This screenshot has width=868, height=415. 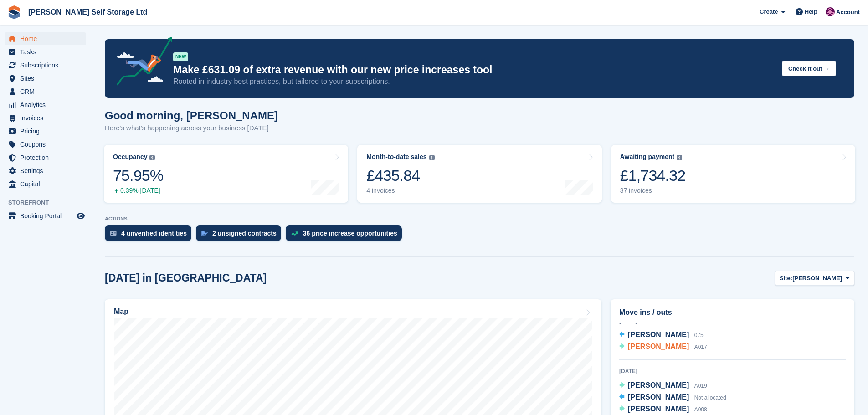 I want to click on a: Awaiting payment £1,734.32 37 invoices, so click(x=733, y=174).